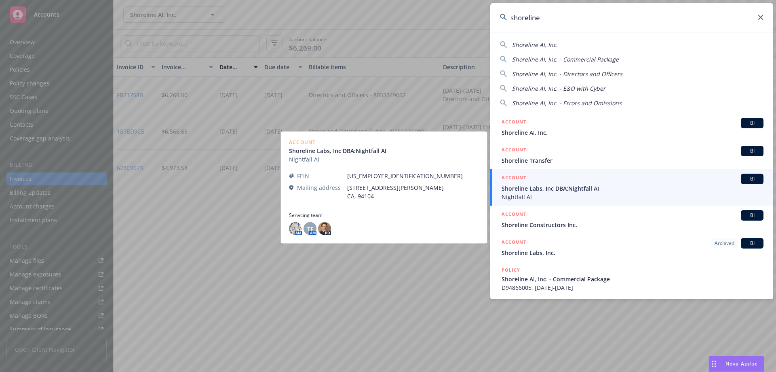 Image resolution: width=776 pixels, height=372 pixels. I want to click on span: Nightfall AI, so click(633, 196).